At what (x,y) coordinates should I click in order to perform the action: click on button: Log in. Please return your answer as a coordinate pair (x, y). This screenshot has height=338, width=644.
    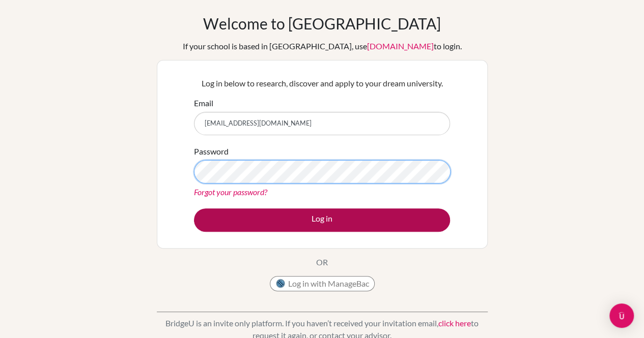
    Looking at the image, I should click on (322, 220).